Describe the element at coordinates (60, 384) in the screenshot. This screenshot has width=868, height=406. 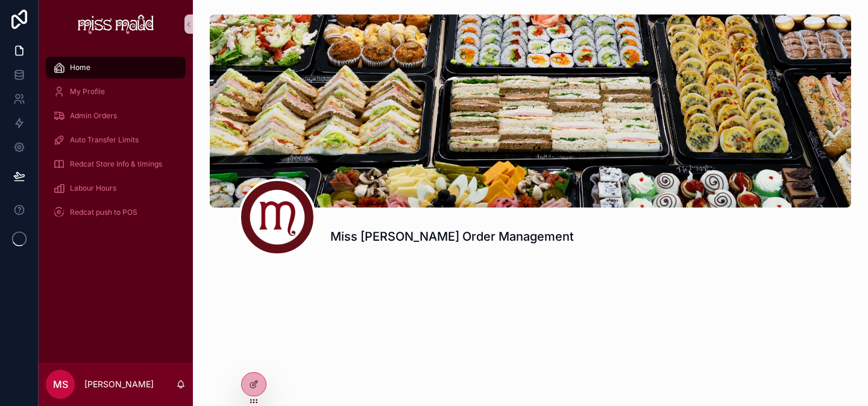
I see `span: MS` at that location.